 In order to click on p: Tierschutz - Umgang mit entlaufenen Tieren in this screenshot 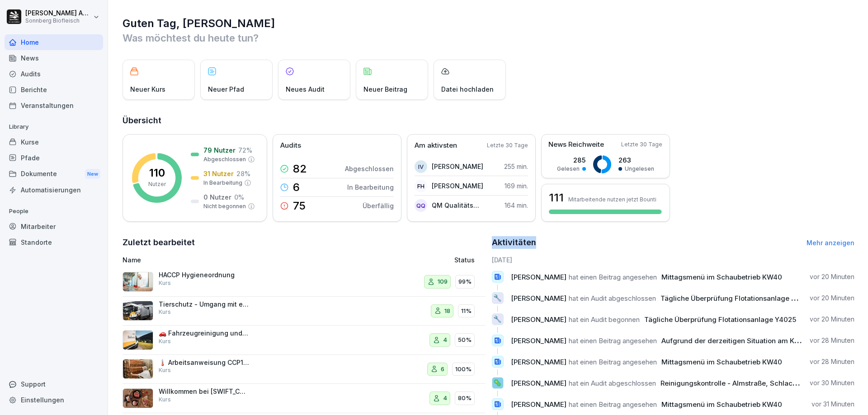, I will do `click(204, 304)`.